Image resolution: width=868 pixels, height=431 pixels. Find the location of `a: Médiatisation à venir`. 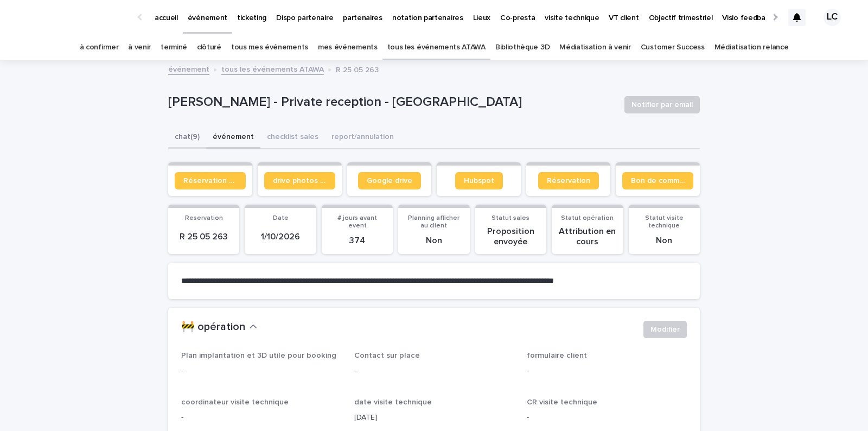

a: Médiatisation à venir is located at coordinates (595, 47).